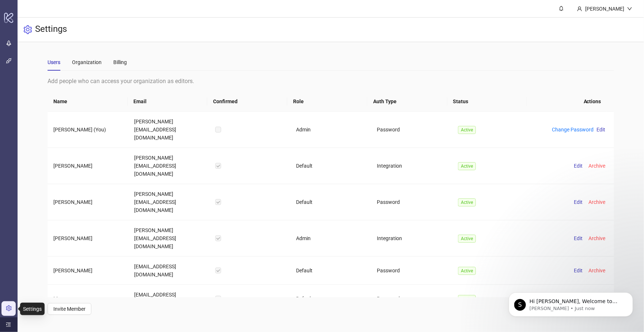 This screenshot has height=332, width=644. Describe the element at coordinates (120, 62) in the screenshot. I see `div: Billing` at that location.